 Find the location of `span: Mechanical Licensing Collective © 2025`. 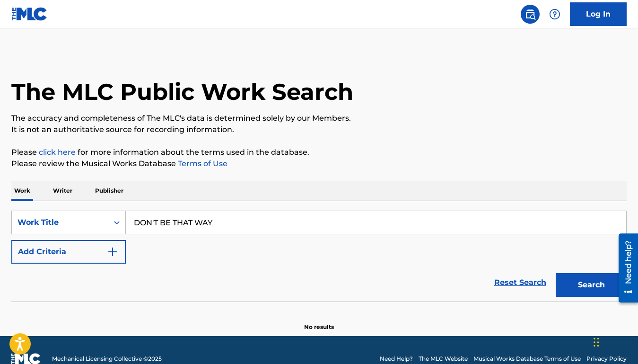

span: Mechanical Licensing Collective © 2025 is located at coordinates (107, 359).